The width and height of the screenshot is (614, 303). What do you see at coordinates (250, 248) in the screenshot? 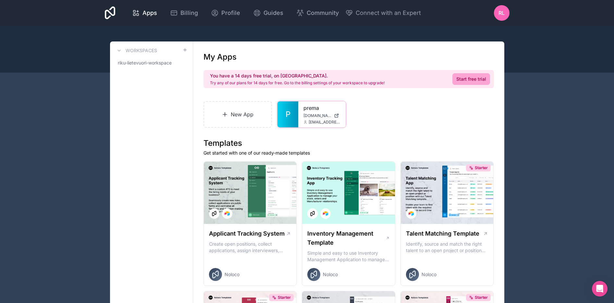
I see `p: Create open positions, collect applications, assign interviewers, centralise candidate feedback a...` at bounding box center [250, 248].